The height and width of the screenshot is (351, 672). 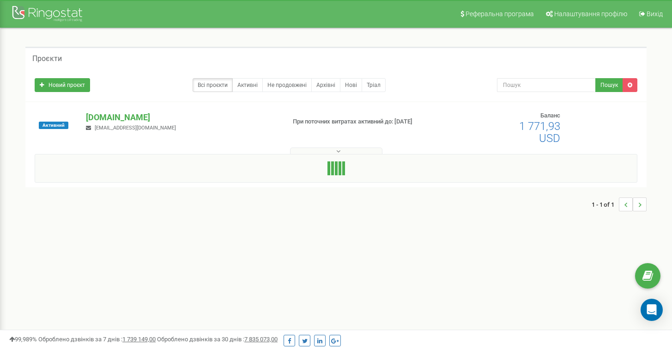 What do you see at coordinates (550, 115) in the screenshot?
I see `span: Баланс` at bounding box center [550, 115].